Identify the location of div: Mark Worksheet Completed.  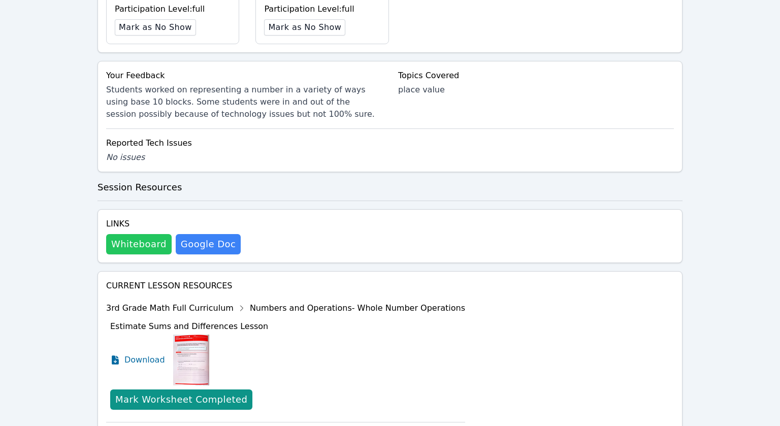
(181, 400).